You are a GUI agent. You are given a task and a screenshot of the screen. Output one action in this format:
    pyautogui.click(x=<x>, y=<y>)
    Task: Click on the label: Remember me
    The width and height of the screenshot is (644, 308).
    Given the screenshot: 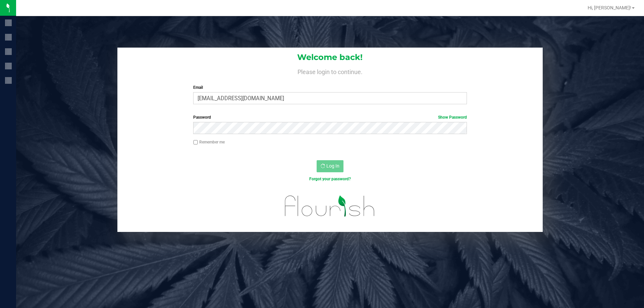 What is the action you would take?
    pyautogui.click(x=209, y=142)
    